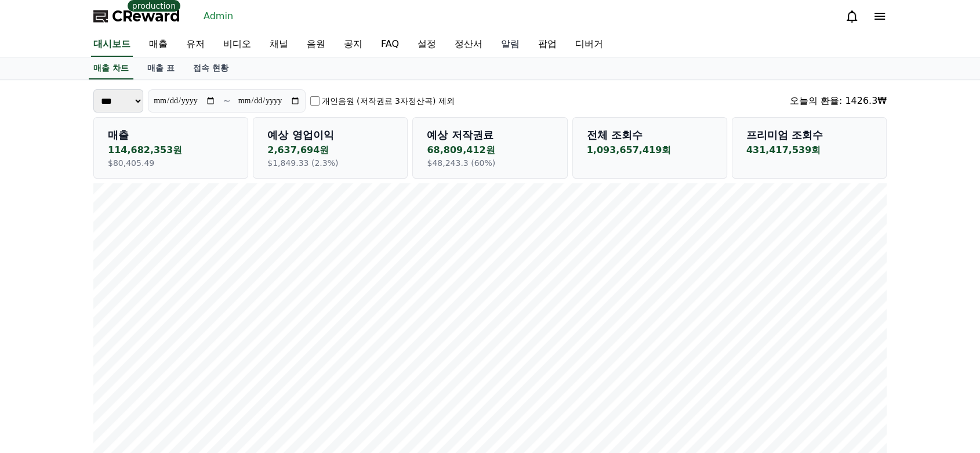 This screenshot has width=980, height=453. What do you see at coordinates (510, 45) in the screenshot?
I see `a: 알림` at bounding box center [510, 45].